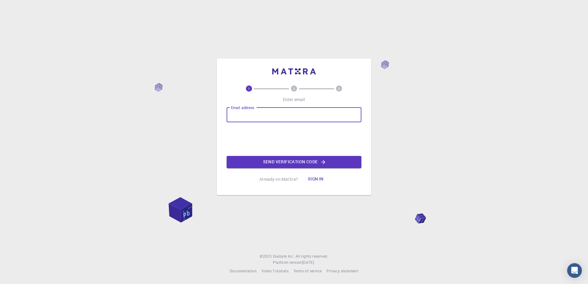 Image resolution: width=588 pixels, height=284 pixels. Describe the element at coordinates (243, 271) in the screenshot. I see `a: Documentation` at that location.